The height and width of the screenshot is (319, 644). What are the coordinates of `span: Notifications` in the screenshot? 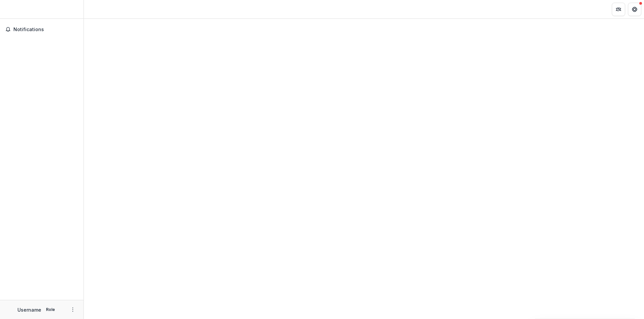 It's located at (45, 30).